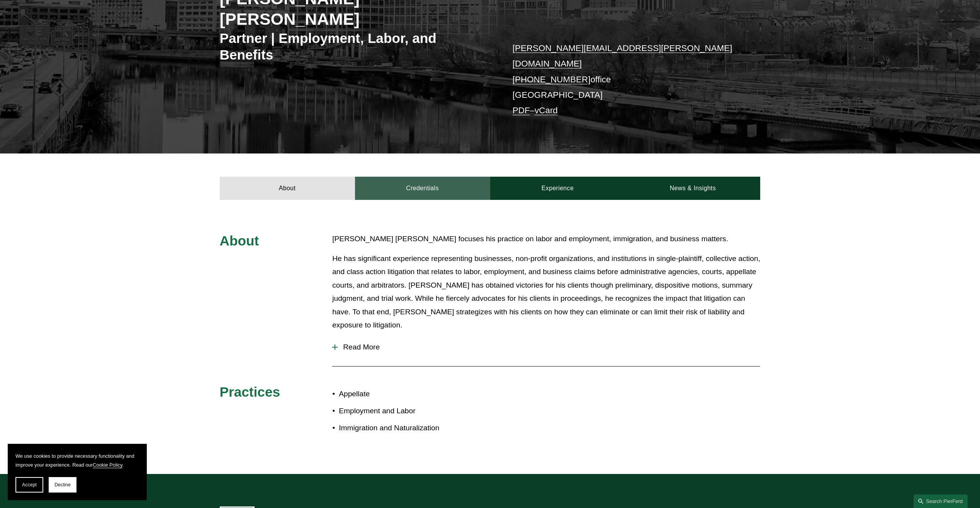 Image resolution: width=980 pixels, height=508 pixels. I want to click on button: Read More, so click(547, 347).